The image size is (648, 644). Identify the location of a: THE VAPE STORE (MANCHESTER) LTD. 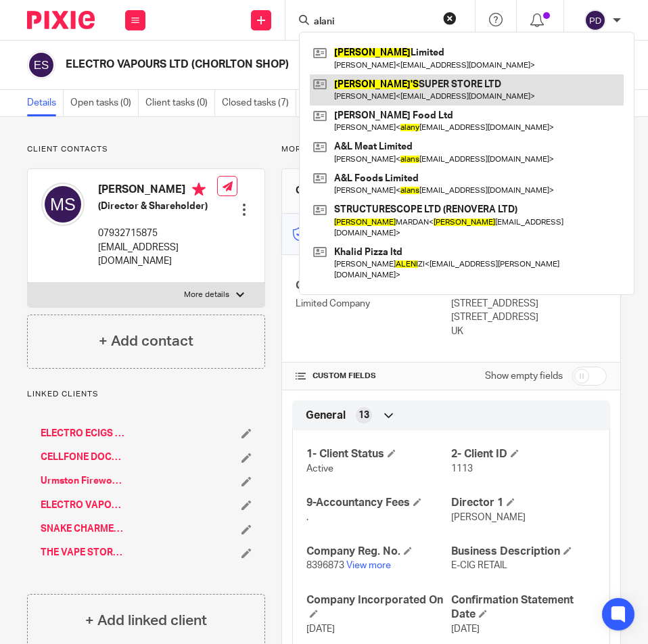
(83, 553).